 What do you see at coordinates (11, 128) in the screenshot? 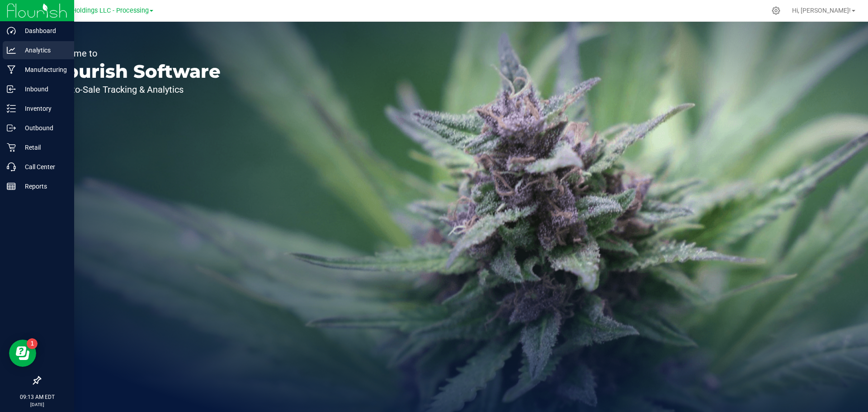
I see `inline-svg: Outbound` at bounding box center [11, 128].